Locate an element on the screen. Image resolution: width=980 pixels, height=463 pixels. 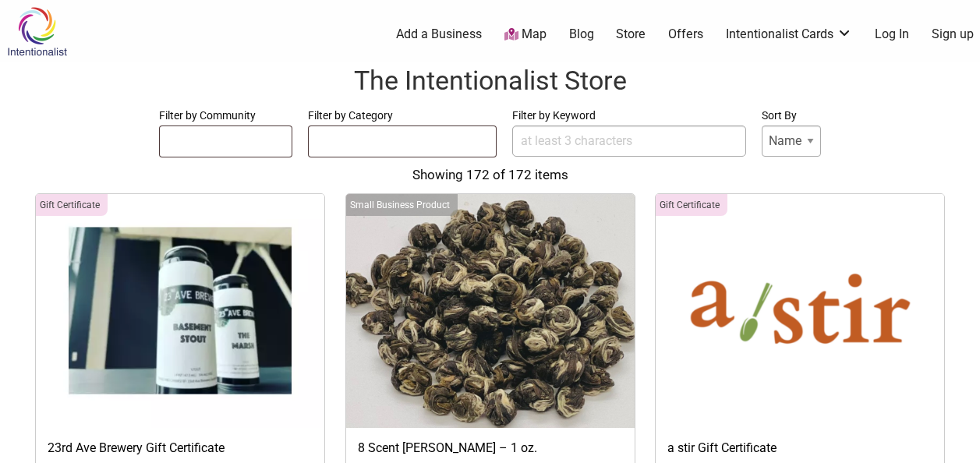
a: Map is located at coordinates (526, 34).